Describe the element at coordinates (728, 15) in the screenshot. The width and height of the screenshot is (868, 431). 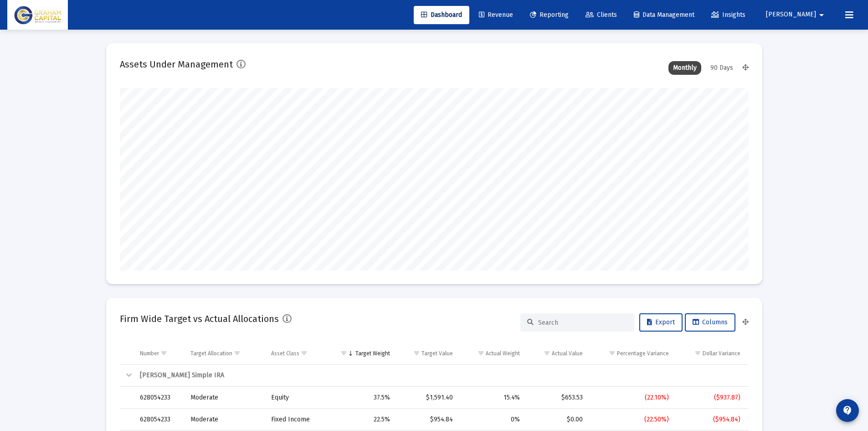
I see `a: Insights` at that location.